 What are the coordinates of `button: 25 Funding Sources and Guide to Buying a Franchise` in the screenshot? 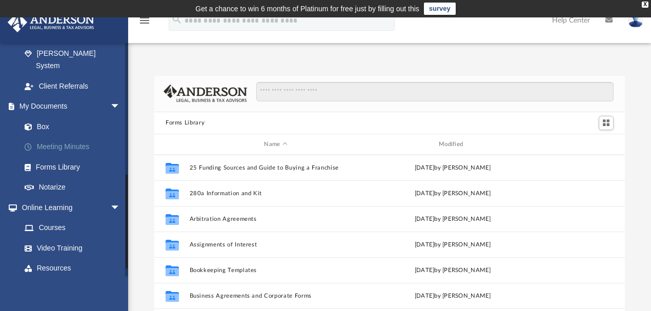 It's located at (276, 168).